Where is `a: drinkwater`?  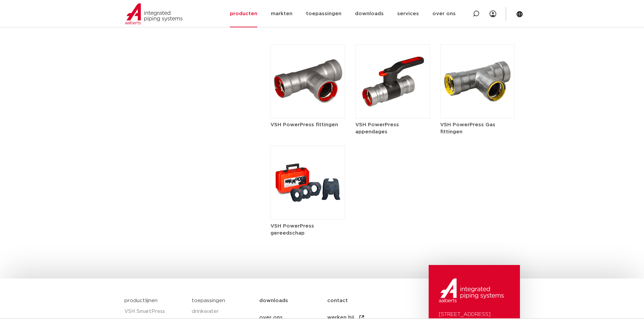
a: drinkwater is located at coordinates (222, 312).